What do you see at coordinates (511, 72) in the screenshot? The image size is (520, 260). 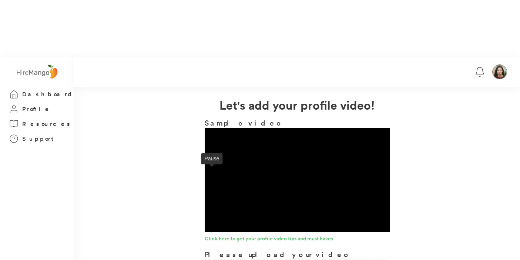 I see `img: Vector` at bounding box center [511, 72].